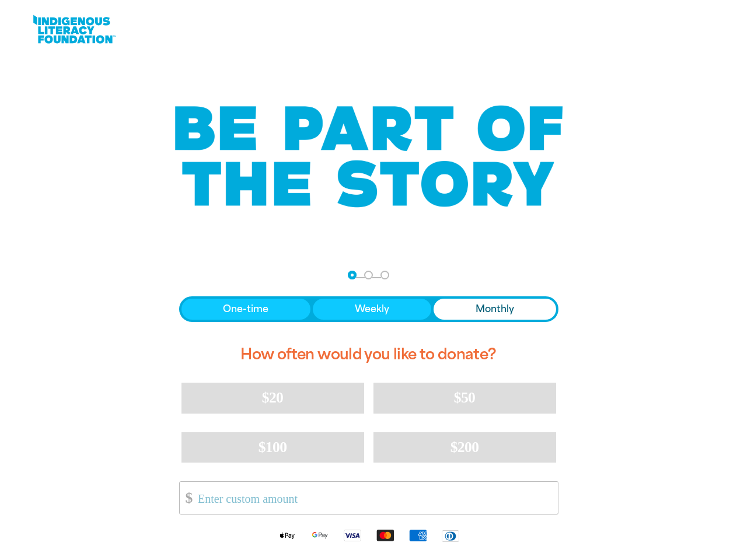  Describe the element at coordinates (385, 535) in the screenshot. I see `img: Mastercard logo` at that location.